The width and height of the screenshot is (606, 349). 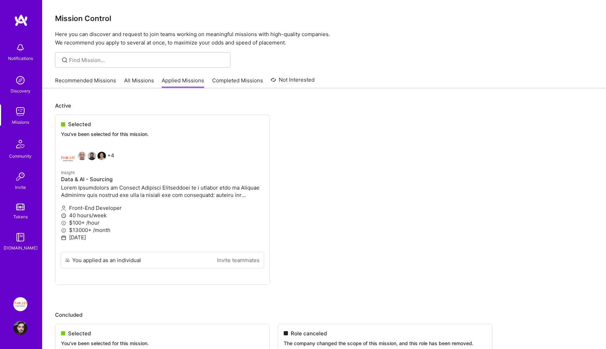 What do you see at coordinates (237, 82) in the screenshot?
I see `a: Completed Missions` at bounding box center [237, 82].